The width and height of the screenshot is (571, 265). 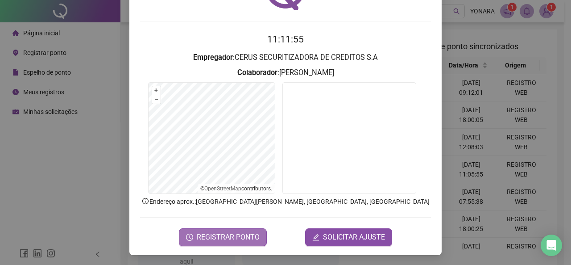 I want to click on button: REGISTRAR PONTO, so click(x=223, y=237).